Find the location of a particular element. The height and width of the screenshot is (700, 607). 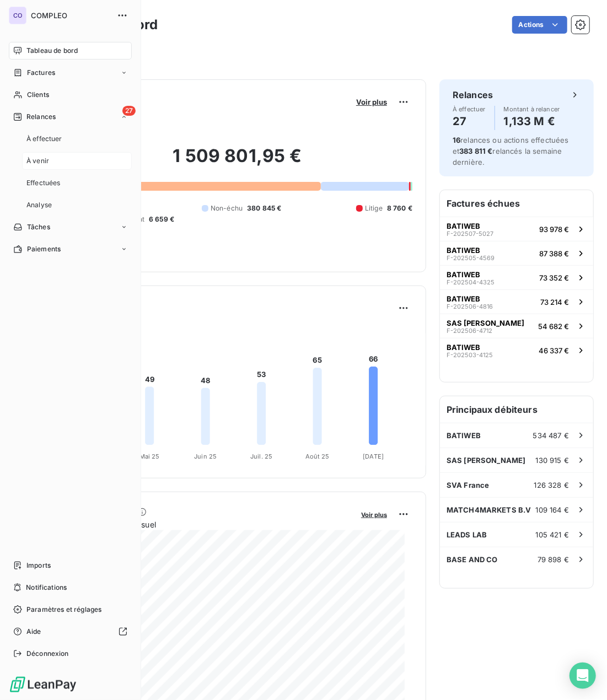

tspan: Mai 25 is located at coordinates (149, 456).